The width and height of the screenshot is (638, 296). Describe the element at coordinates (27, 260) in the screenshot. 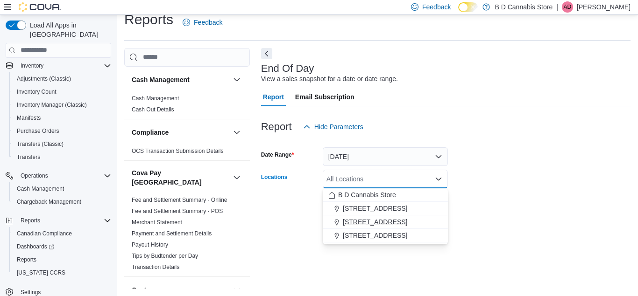

I see `a: Reports` at that location.